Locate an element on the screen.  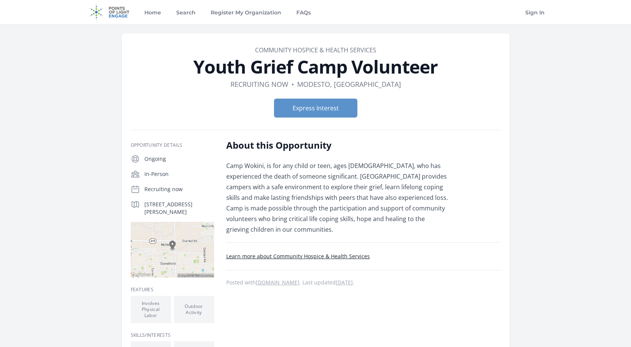
dd: Recruiting now is located at coordinates (259, 84).